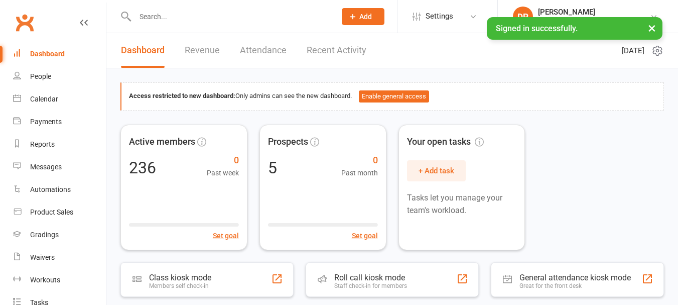 The height and width of the screenshot is (305, 678). What do you see at coordinates (370, 277) in the screenshot?
I see `div: Roll call kiosk mode` at bounding box center [370, 277].